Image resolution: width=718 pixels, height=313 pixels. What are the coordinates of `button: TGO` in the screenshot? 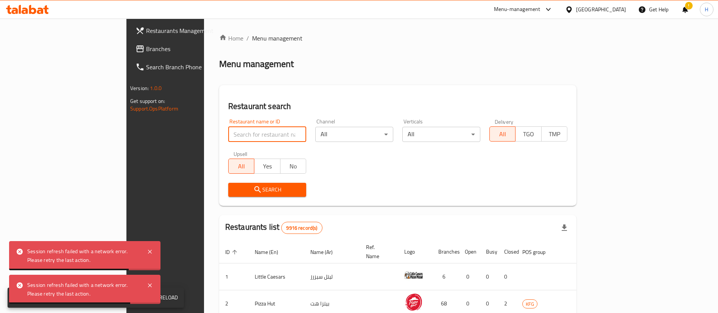 It's located at (528, 134).